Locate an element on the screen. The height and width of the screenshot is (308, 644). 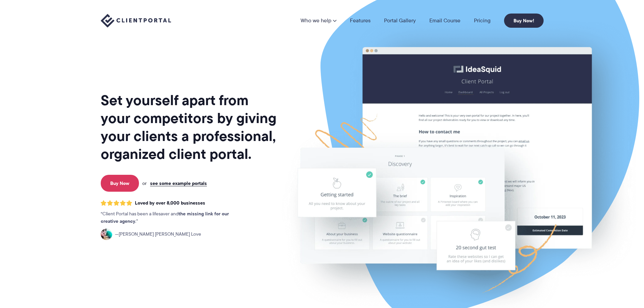
strong: the missing link for our creative agency is located at coordinates (165, 218).